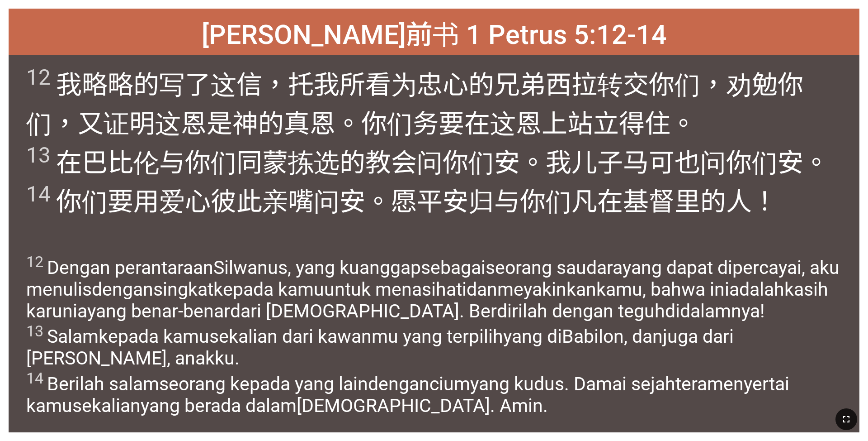 The image size is (868, 441). What do you see at coordinates (427, 347) in the screenshot?
I see `wg5213: untuk menasihati` at bounding box center [427, 347].